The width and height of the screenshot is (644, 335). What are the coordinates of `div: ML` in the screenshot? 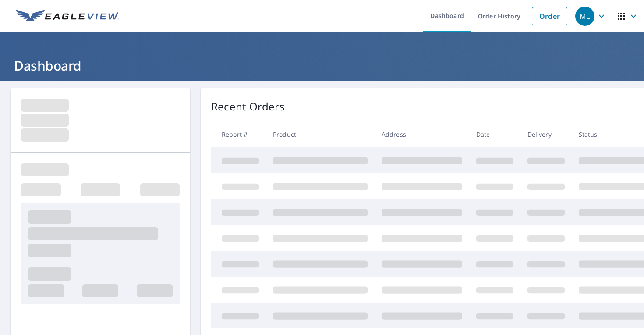 It's located at (585, 16).